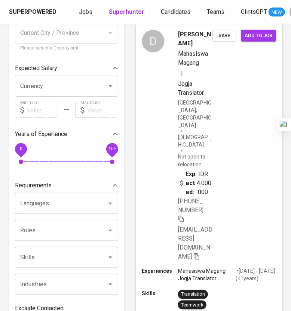 This screenshot has height=311, width=291. I want to click on span: Jogja Translator, so click(191, 88).